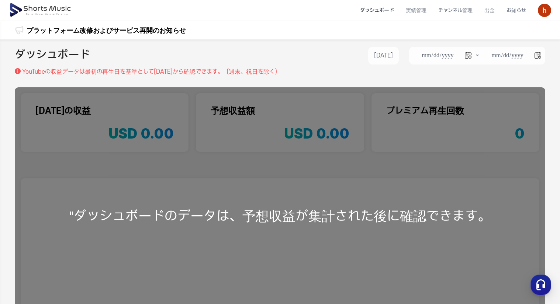  I want to click on img: 알림 아이콘, so click(19, 30).